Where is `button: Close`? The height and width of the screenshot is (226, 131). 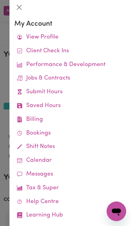
button: Close is located at coordinates (19, 7).